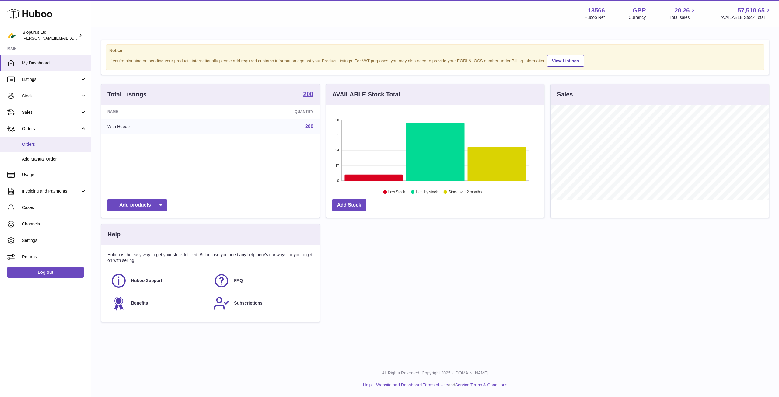  What do you see at coordinates (751, 10) in the screenshot?
I see `span: 57,518.65` at bounding box center [751, 10].